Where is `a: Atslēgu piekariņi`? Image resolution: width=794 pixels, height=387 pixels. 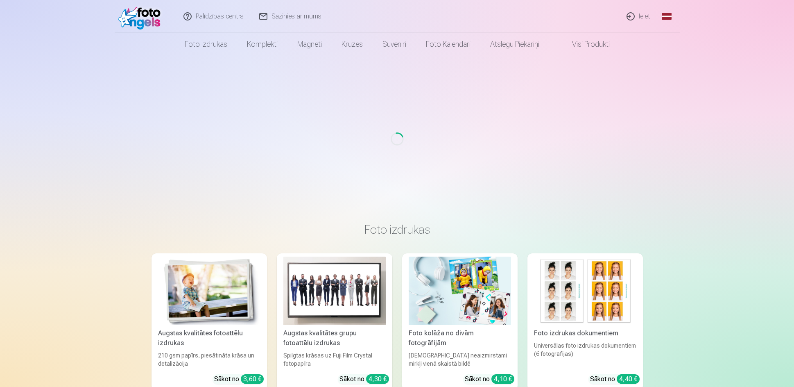 a: Atslēgu piekariņi is located at coordinates (515, 44).